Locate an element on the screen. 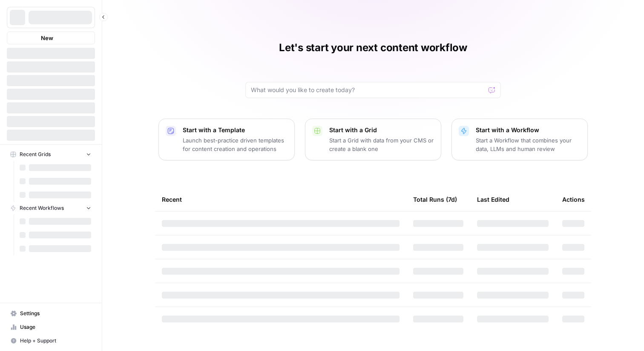 Image resolution: width=644 pixels, height=351 pixels. div: Total Runs (7d) is located at coordinates (435, 199).